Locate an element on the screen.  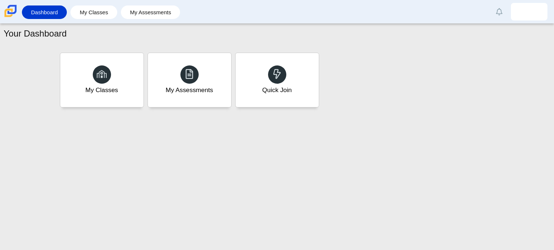
a: Alerts is located at coordinates (499, 12).